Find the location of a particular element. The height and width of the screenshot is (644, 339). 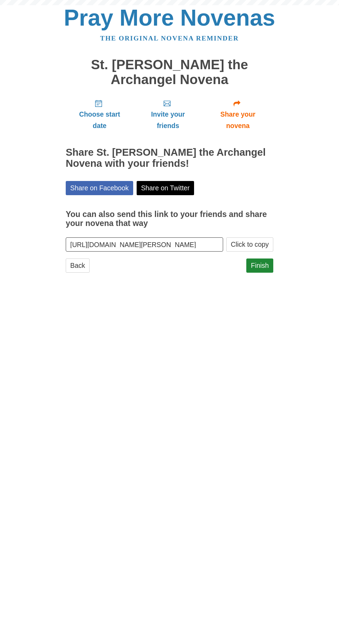

a: Finish is located at coordinates (260, 266).